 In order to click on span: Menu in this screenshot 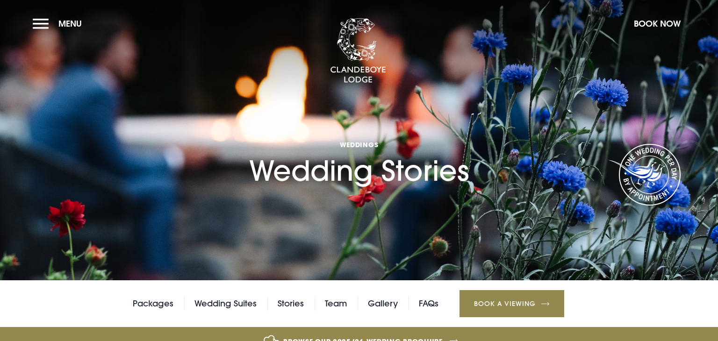, I will do `click(70, 23)`.